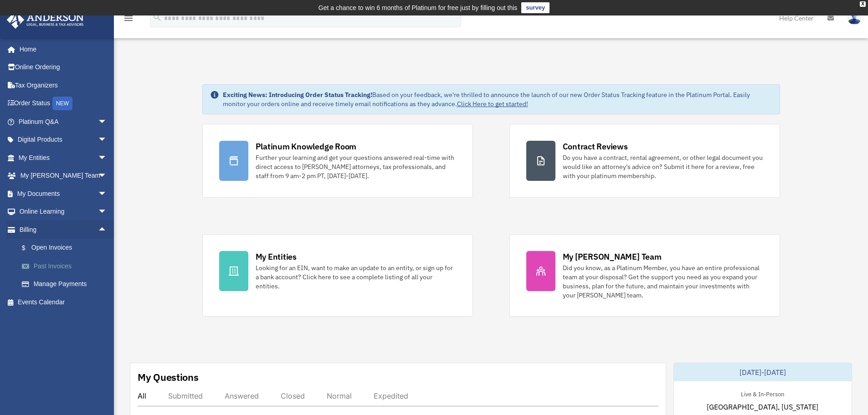  Describe the element at coordinates (63, 121) in the screenshot. I see `a: Platinum Q&Aarrow_drop_down` at that location.